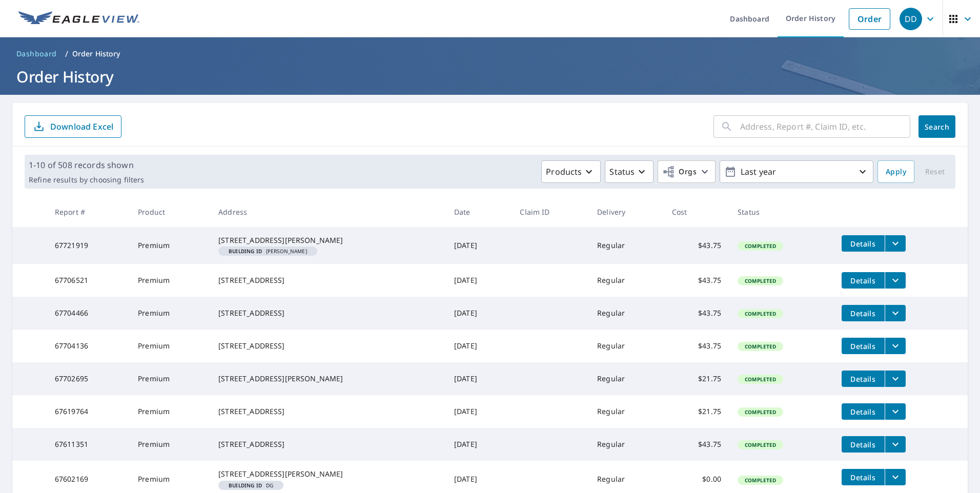 This screenshot has height=493, width=980. What do you see at coordinates (697, 212) in the screenshot?
I see `th: Cost` at bounding box center [697, 212].